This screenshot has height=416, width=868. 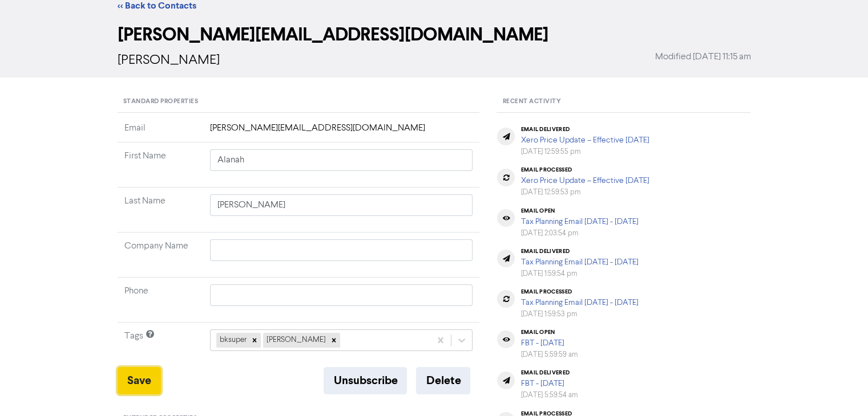 I want to click on div: bksuper, so click(x=232, y=341).